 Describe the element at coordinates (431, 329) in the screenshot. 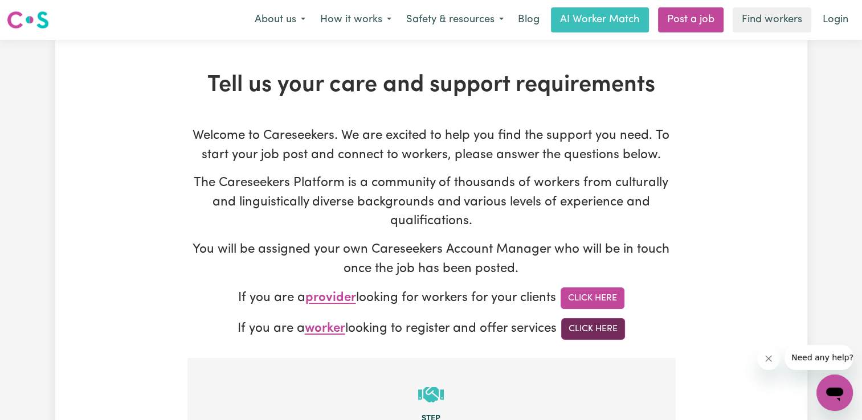

I see `p: If you are a looking to register and offer services` at that location.